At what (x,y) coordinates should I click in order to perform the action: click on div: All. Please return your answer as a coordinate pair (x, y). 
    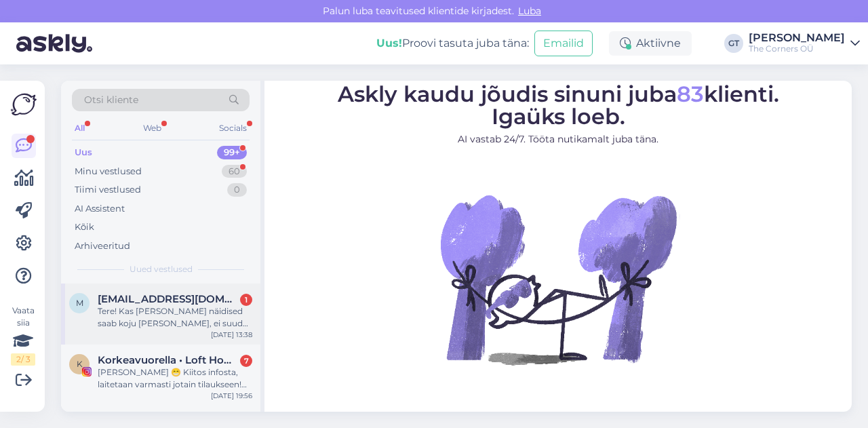
    Looking at the image, I should click on (80, 128).